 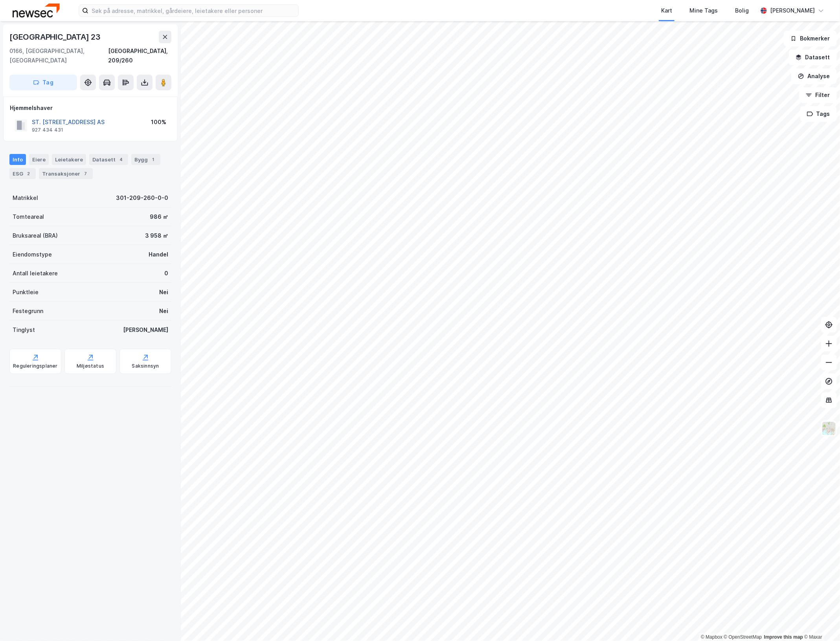 What do you see at coordinates (829, 428) in the screenshot?
I see `img: Z` at bounding box center [829, 428].